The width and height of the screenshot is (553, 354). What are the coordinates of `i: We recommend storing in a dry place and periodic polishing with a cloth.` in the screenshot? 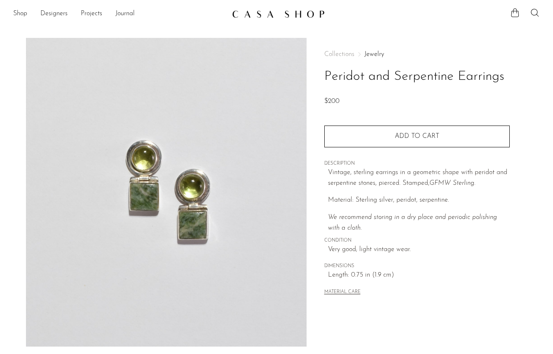 It's located at (412, 223).